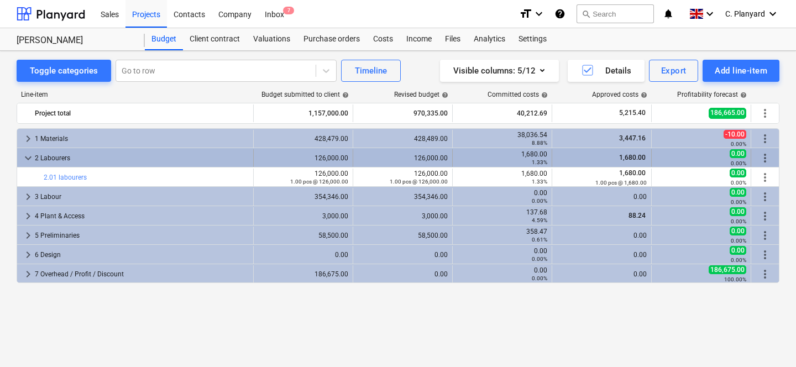  What do you see at coordinates (383, 39) in the screenshot?
I see `div: Costs` at bounding box center [383, 39].